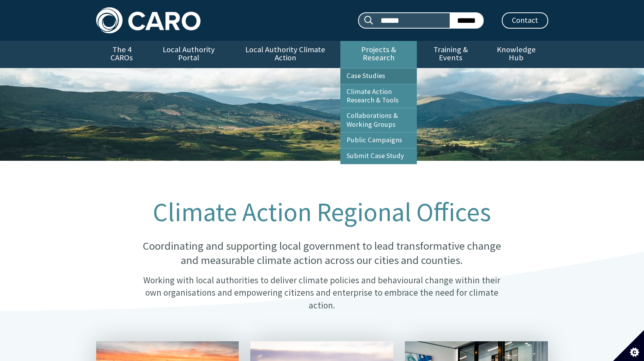 This screenshot has height=361, width=644. I want to click on p: Working with local authorities to deliver climate policies and behavioural change within their ow..., so click(322, 293).